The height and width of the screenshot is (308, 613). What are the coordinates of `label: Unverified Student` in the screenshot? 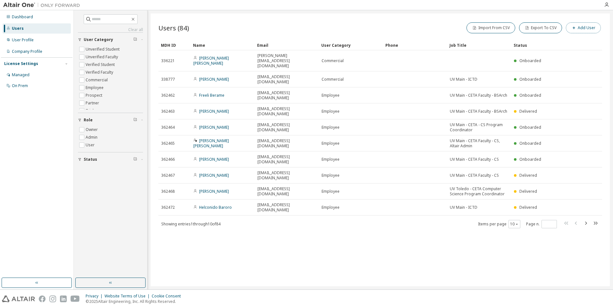 It's located at (103, 49).